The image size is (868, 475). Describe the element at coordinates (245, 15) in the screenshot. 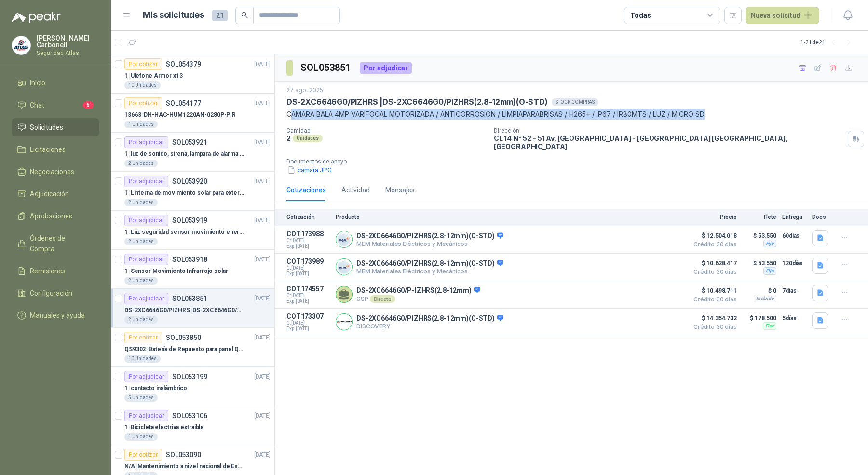

I see `span: search` at that location.